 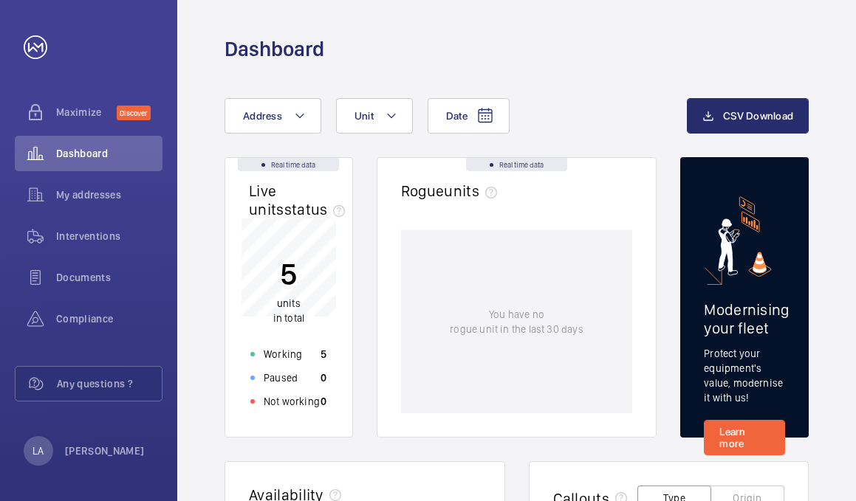 What do you see at coordinates (109, 384) in the screenshot?
I see `span: Any questions ?` at bounding box center [109, 384].